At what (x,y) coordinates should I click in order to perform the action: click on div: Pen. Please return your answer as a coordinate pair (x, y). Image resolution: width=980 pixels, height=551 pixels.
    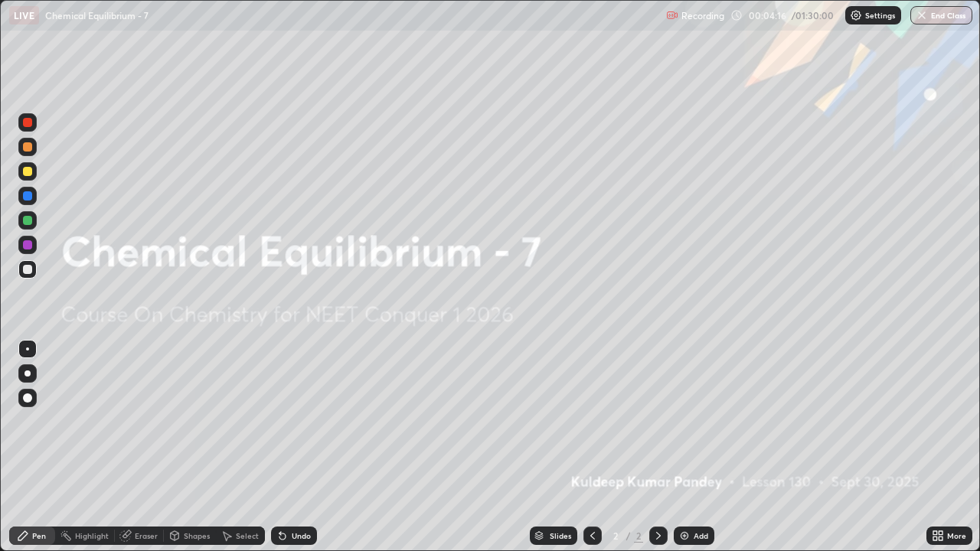
    Looking at the image, I should click on (39, 535).